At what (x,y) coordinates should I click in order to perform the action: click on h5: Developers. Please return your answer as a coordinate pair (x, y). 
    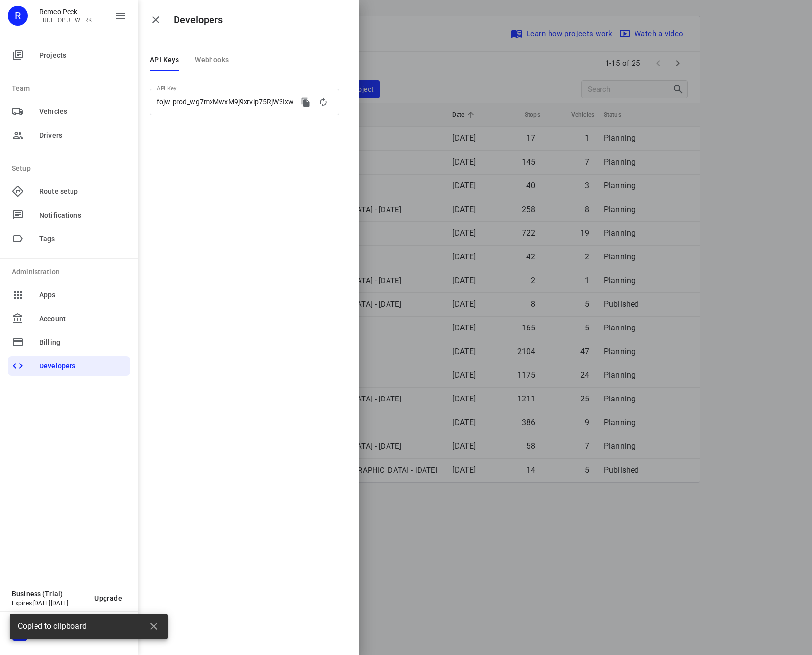
    Looking at the image, I should click on (198, 20).